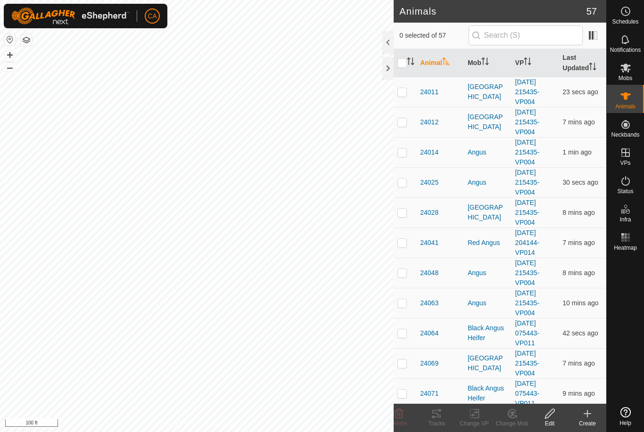 The image size is (644, 432). What do you see at coordinates (492, 11) in the screenshot?
I see `h2: Animals` at bounding box center [492, 11].